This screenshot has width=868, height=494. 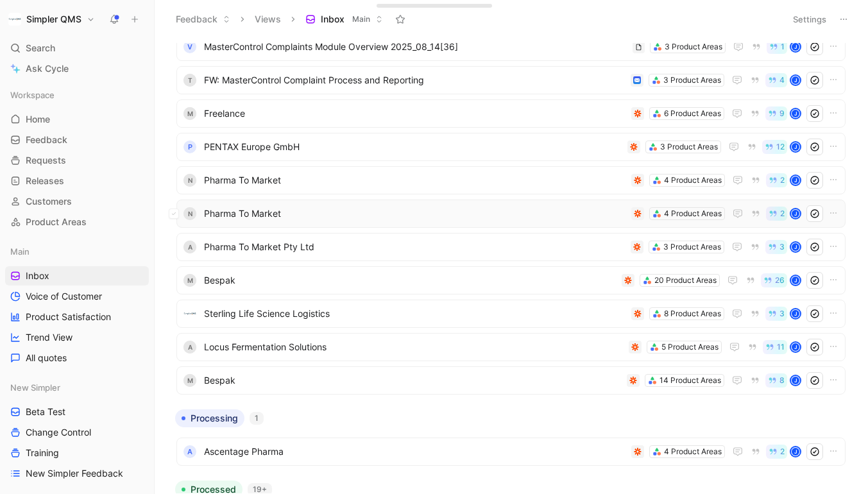 What do you see at coordinates (511, 314) in the screenshot?
I see `a: logoSterling Life Science Logistics8 Product Areas3J` at bounding box center [511, 314].